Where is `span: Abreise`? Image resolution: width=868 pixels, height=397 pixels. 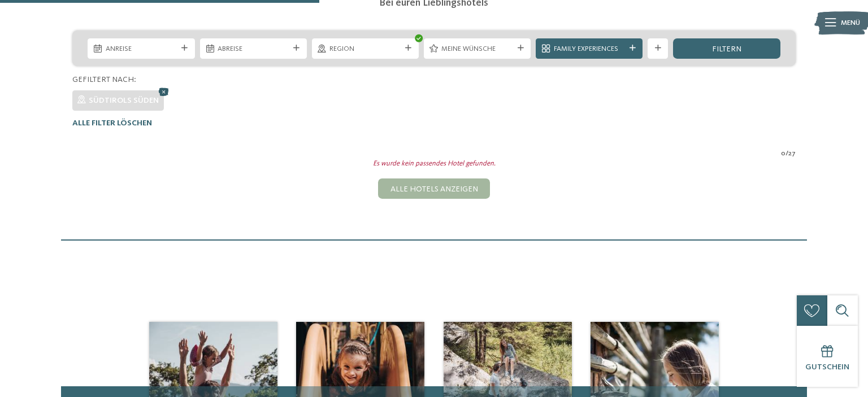
span: Abreise is located at coordinates (253, 49).